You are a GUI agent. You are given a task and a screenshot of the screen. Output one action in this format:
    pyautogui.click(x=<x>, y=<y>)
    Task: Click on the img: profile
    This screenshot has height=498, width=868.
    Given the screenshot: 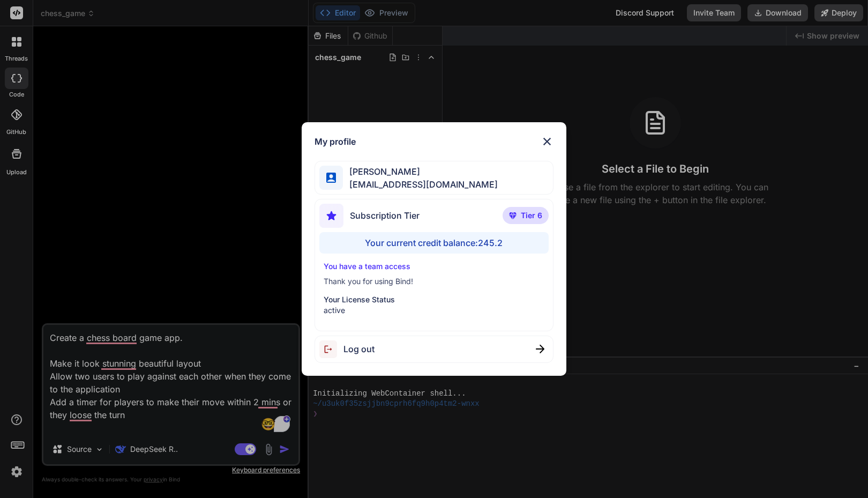 What is the action you would take?
    pyautogui.click(x=331, y=178)
    